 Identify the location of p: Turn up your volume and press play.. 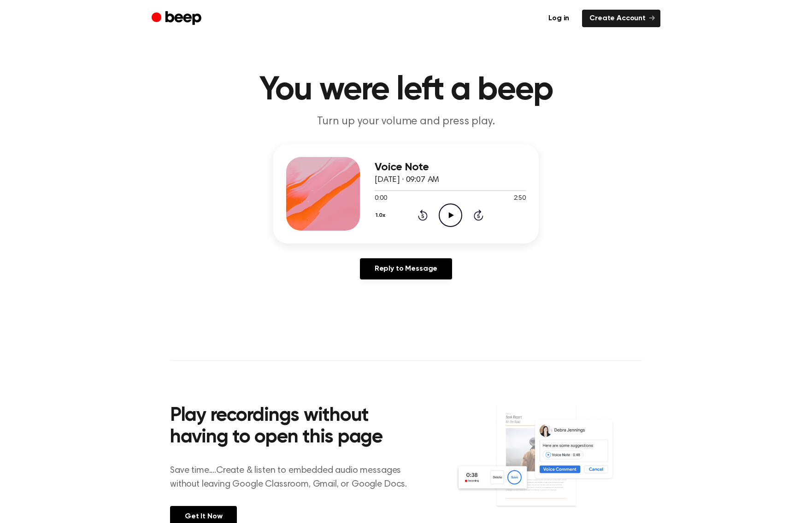
(406, 122).